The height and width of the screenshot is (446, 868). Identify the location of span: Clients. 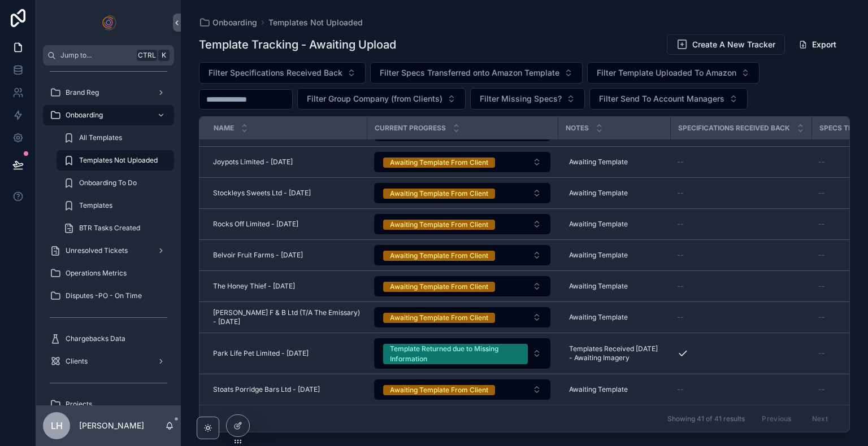
(77, 361).